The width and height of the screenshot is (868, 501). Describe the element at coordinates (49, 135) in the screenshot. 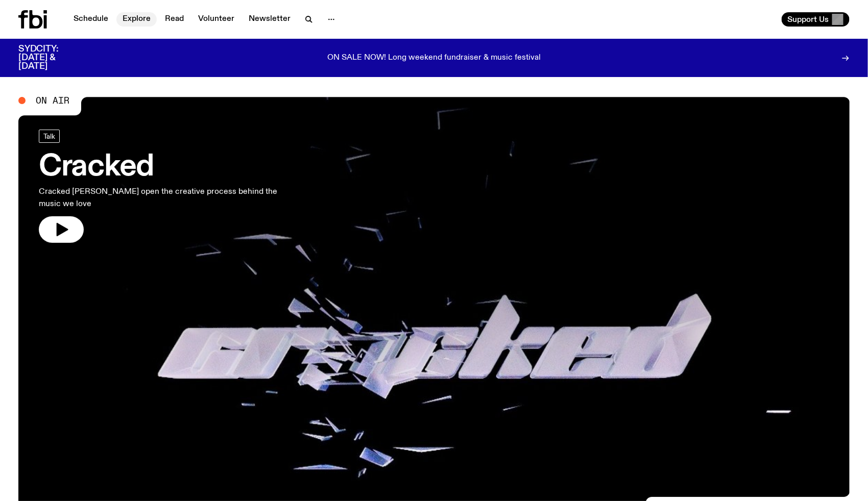

I see `span: Talk` at that location.